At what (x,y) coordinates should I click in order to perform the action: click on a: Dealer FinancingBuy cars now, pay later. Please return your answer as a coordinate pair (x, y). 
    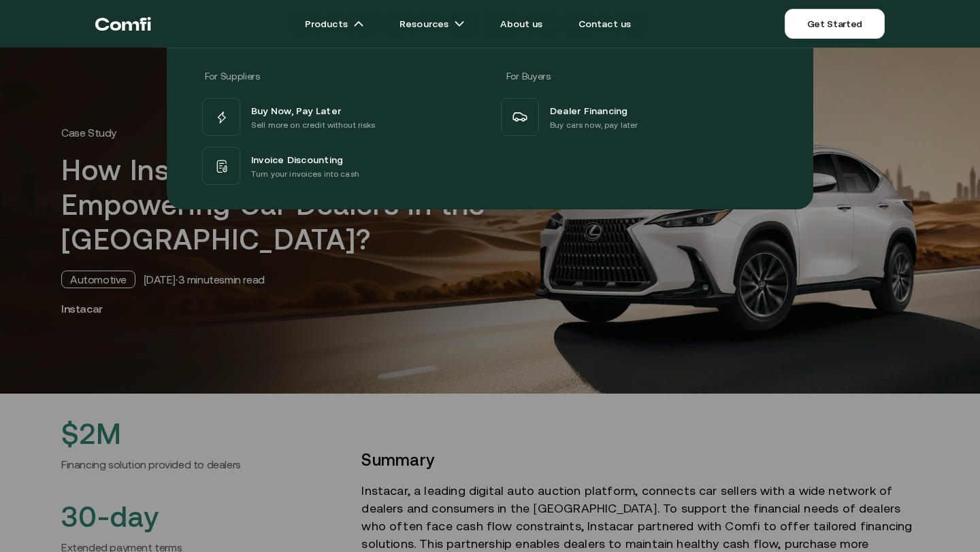
    Looking at the image, I should click on (639, 117).